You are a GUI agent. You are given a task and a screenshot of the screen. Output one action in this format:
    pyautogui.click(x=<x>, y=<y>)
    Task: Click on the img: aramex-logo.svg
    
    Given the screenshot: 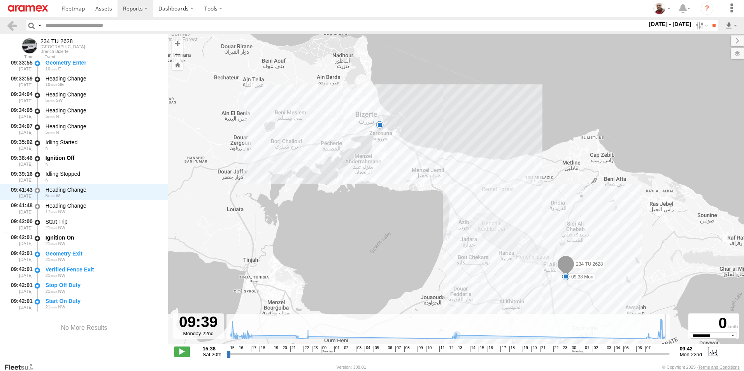 What is the action you would take?
    pyautogui.click(x=28, y=8)
    